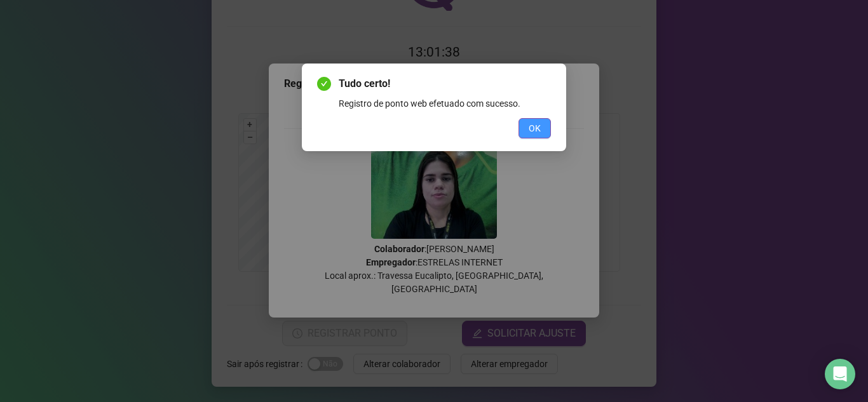 The height and width of the screenshot is (402, 868). What do you see at coordinates (445, 104) in the screenshot?
I see `div: Registro de ponto web efetuado com sucesso.` at bounding box center [445, 104].